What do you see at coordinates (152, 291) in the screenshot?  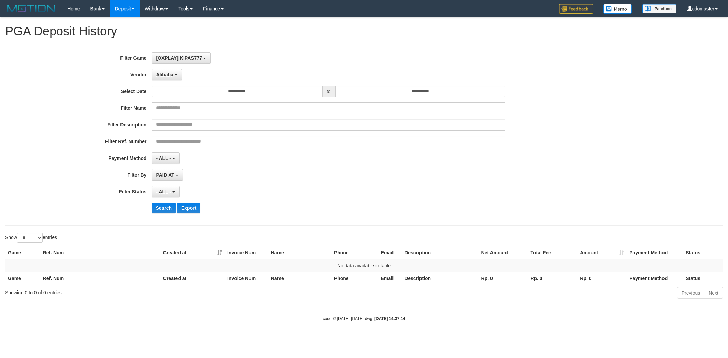 I see `div: Showing 0 to 0 of 0 entries` at bounding box center [152, 291].